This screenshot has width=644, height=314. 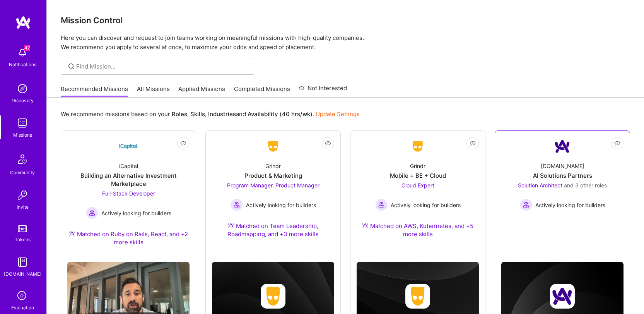 I want to click on a: Completed Missions, so click(x=262, y=91).